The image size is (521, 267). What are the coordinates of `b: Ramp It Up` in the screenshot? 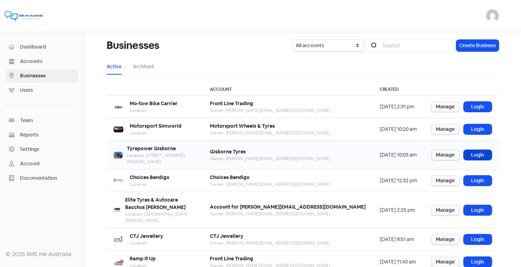 It's located at (143, 258).